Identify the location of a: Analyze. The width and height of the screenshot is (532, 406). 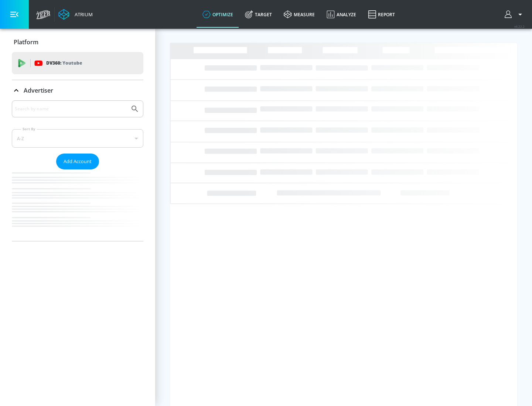
(341, 14).